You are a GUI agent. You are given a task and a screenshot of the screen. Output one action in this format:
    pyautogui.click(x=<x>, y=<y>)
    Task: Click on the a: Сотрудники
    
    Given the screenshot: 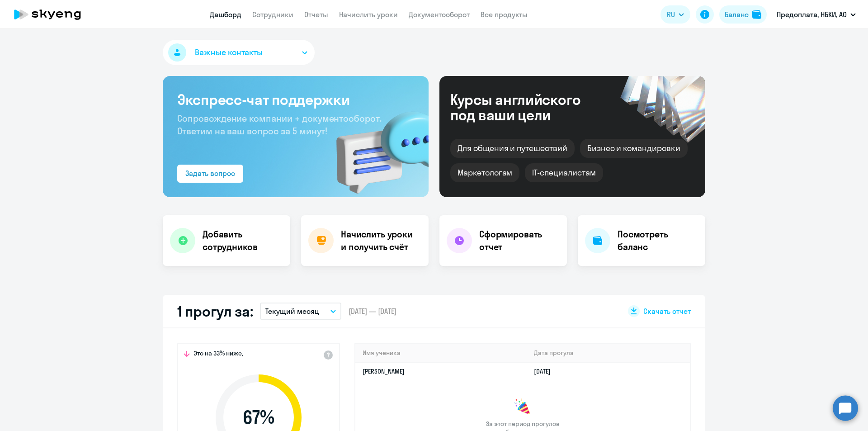 What is the action you would take?
    pyautogui.click(x=273, y=14)
    